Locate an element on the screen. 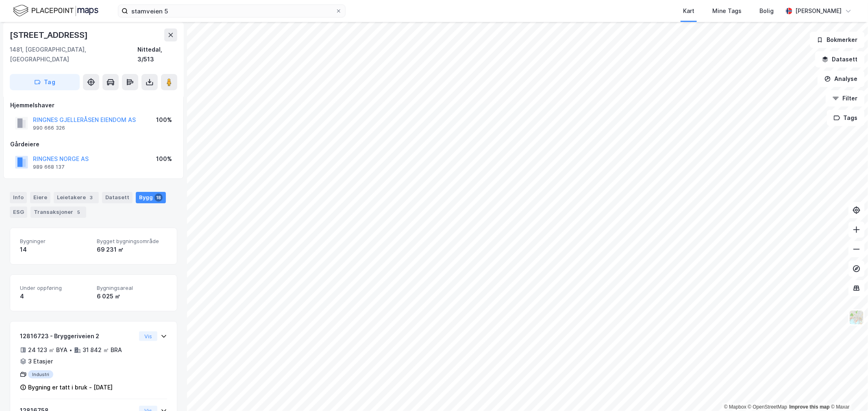 Image resolution: width=868 pixels, height=411 pixels. div: 4 is located at coordinates (55, 296).